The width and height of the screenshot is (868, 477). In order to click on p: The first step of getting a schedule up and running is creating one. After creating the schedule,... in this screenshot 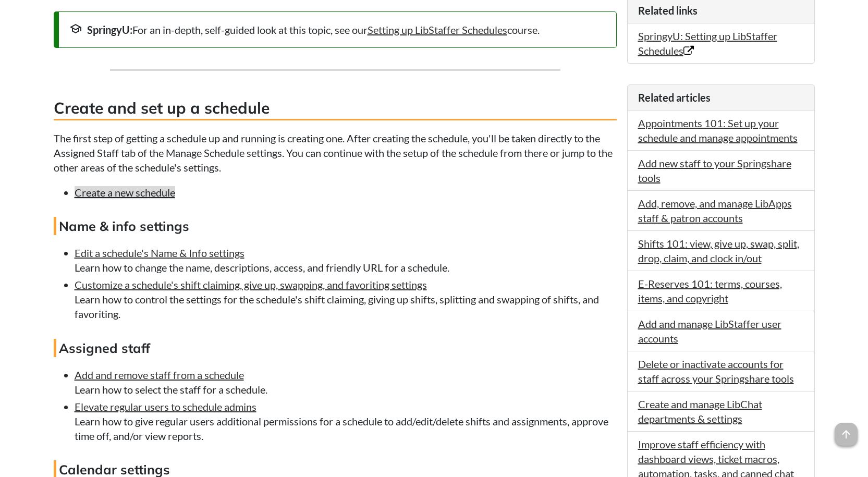, I will do `click(335, 153)`.